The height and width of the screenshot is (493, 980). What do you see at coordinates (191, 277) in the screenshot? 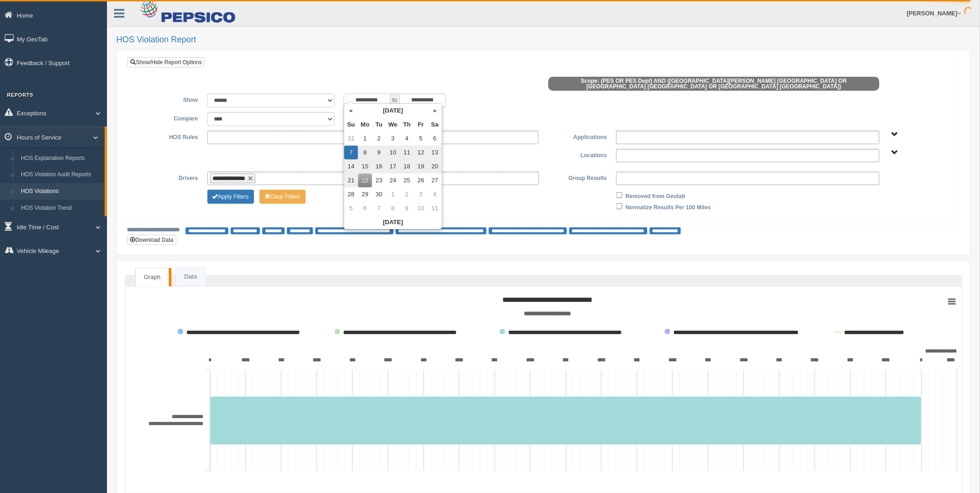
I see `a: Data` at bounding box center [191, 277].